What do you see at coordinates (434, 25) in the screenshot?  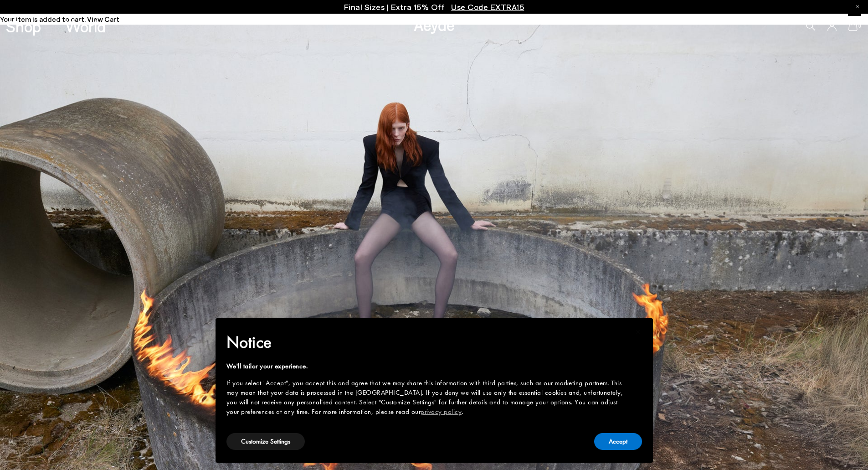 I see `a: Aeyde` at bounding box center [434, 25].